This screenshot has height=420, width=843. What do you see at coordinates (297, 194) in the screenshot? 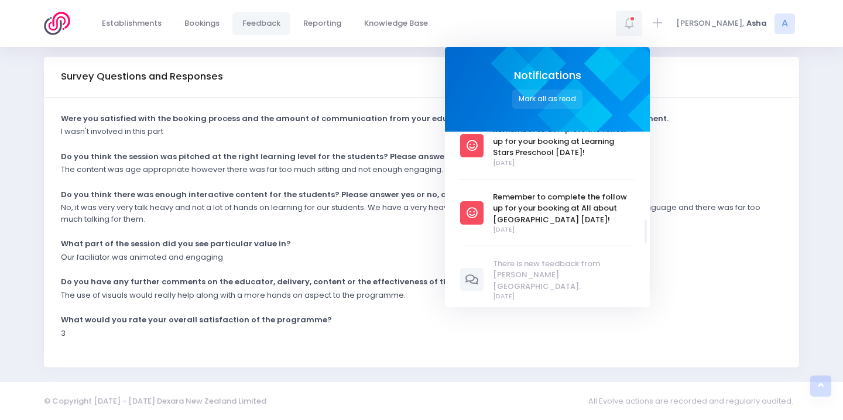
I see `strong: Do you think there was enough interactive content for the students? Please answer yes or no, and ...` at bounding box center [297, 194].